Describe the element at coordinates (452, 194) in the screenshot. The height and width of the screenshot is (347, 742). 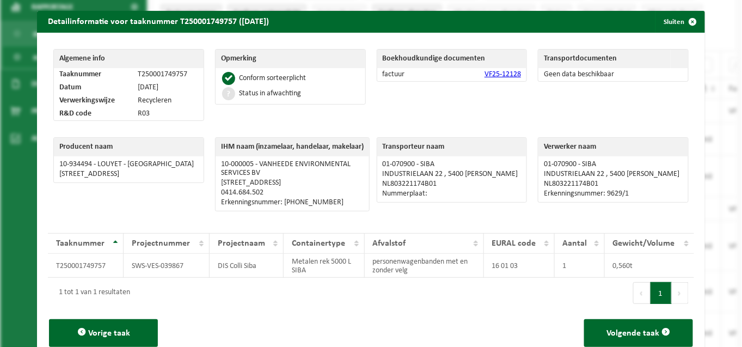
I see `p: Nummerplaat:` at that location.